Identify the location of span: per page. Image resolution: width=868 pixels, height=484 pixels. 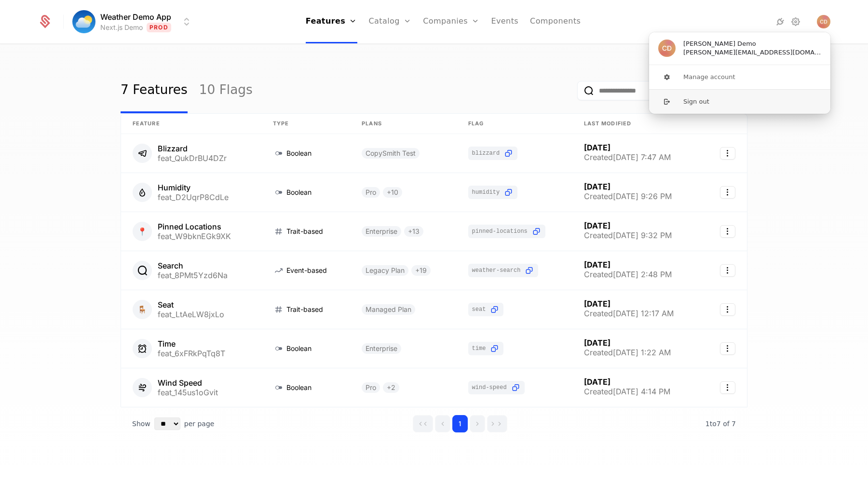
(199, 424).